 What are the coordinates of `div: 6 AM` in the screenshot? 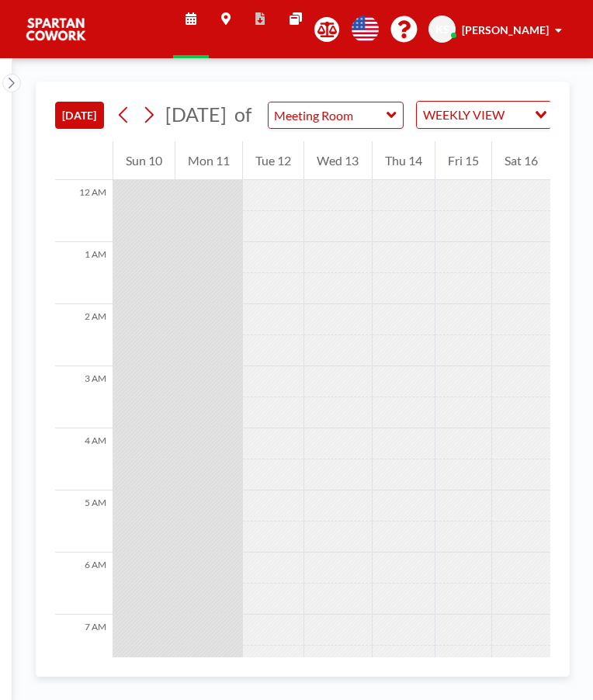 It's located at (84, 584).